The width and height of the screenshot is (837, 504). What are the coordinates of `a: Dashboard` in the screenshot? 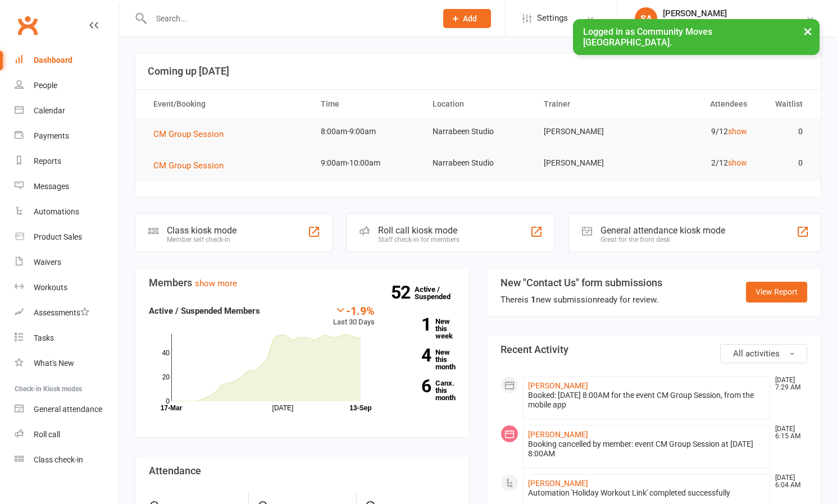 It's located at (66, 60).